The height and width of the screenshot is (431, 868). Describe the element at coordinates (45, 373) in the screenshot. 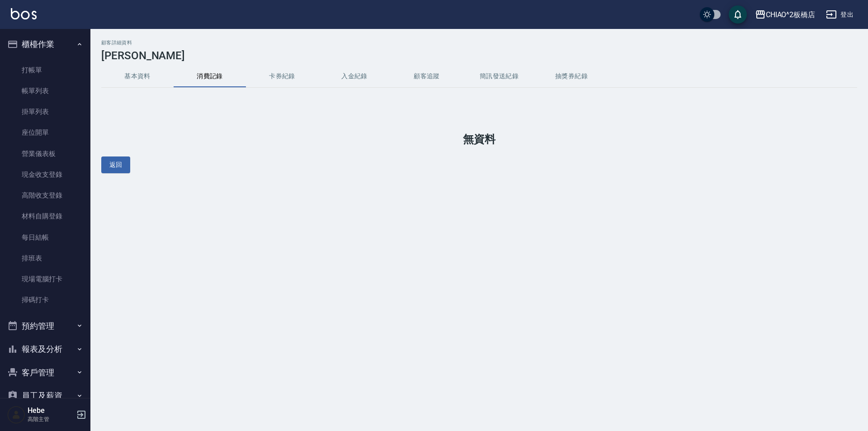

I see `button: 客戶管理` at that location.